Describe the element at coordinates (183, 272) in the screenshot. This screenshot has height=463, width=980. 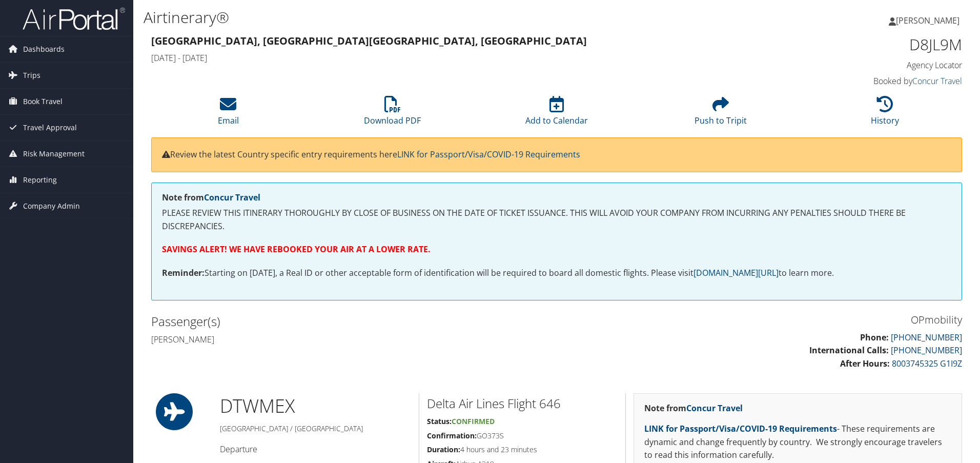
I see `strong: Reminder:` at that location.